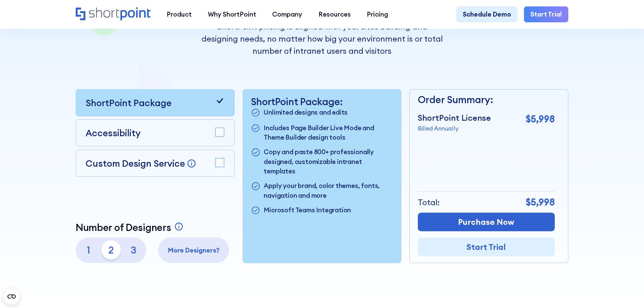 The image size is (644, 308). What do you see at coordinates (377, 14) in the screenshot?
I see `div: Pricing` at bounding box center [377, 14].